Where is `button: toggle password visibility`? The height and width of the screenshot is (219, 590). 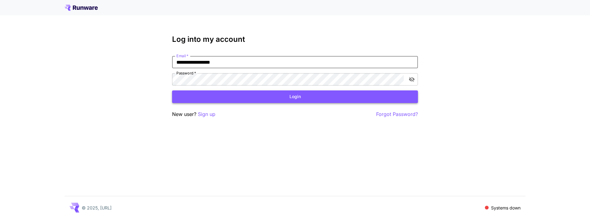
button: toggle password visibility is located at coordinates (411, 79).